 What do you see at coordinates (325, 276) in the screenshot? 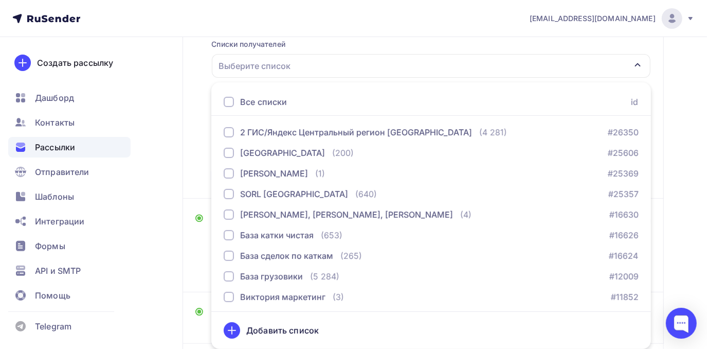
I see `div: (5 284)` at bounding box center [325, 276].